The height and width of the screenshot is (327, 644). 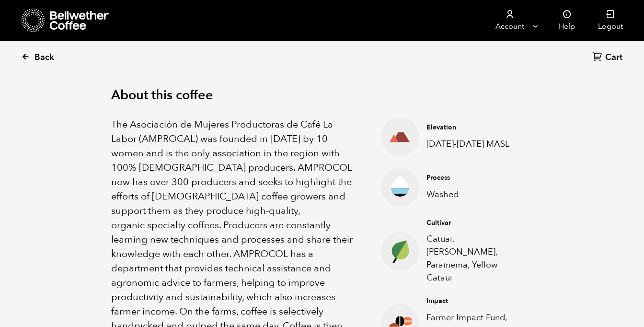 I want to click on span: Back, so click(x=44, y=58).